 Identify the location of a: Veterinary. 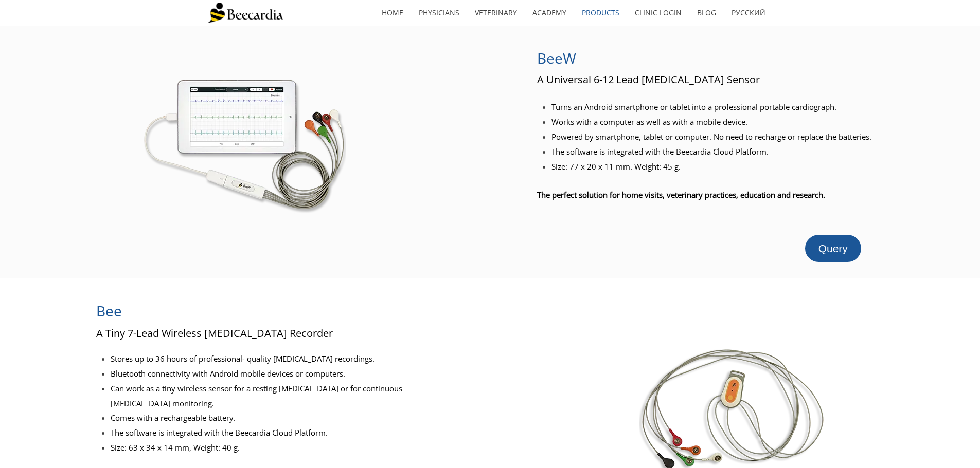
(496, 13).